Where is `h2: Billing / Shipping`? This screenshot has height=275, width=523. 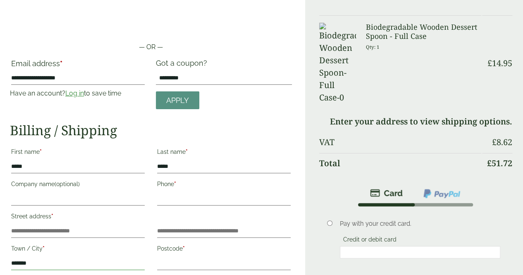 h2: Billing / Shipping is located at coordinates (151, 130).